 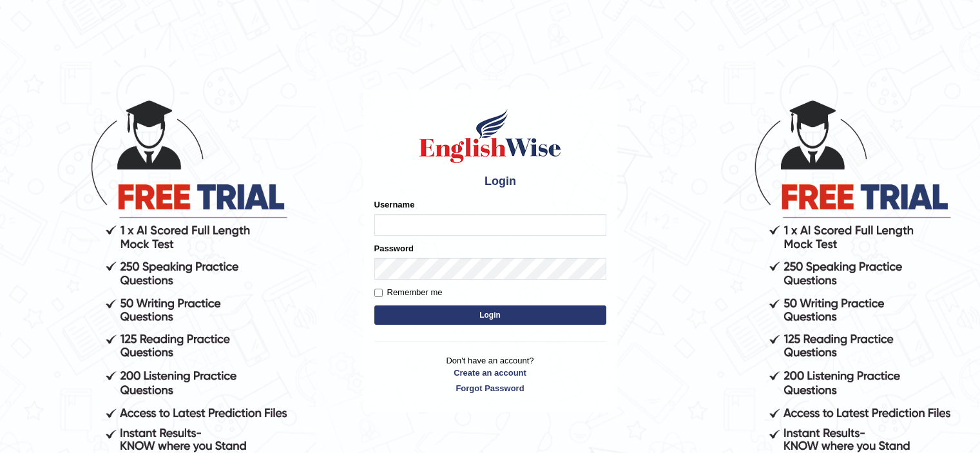 I want to click on h4: Login, so click(x=490, y=182).